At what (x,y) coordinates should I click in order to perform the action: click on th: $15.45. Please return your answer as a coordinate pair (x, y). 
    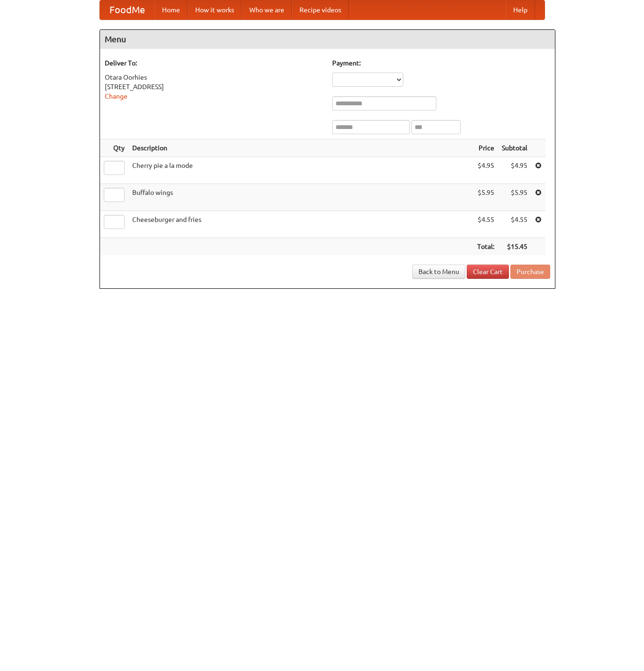
    Looking at the image, I should click on (515, 247).